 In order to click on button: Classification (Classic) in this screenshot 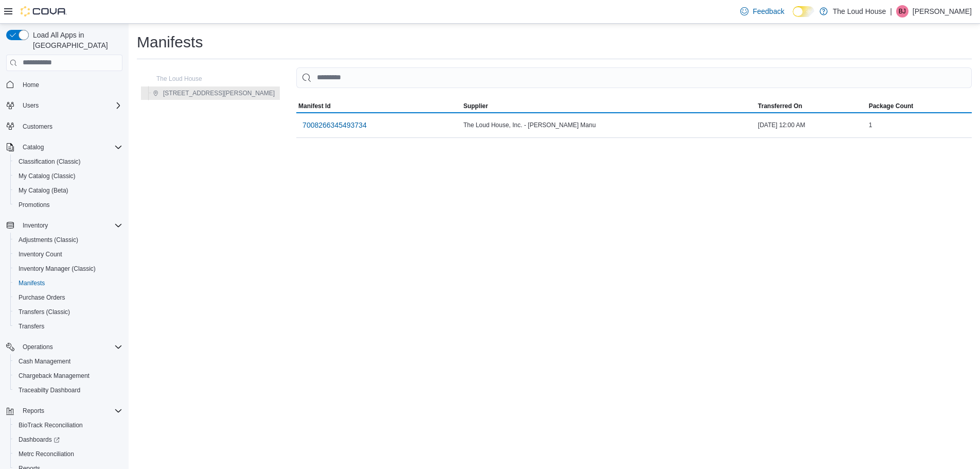, I will do `click(69, 161)`.